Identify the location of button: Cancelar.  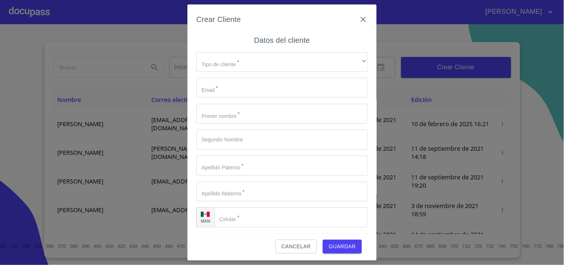
(296, 246).